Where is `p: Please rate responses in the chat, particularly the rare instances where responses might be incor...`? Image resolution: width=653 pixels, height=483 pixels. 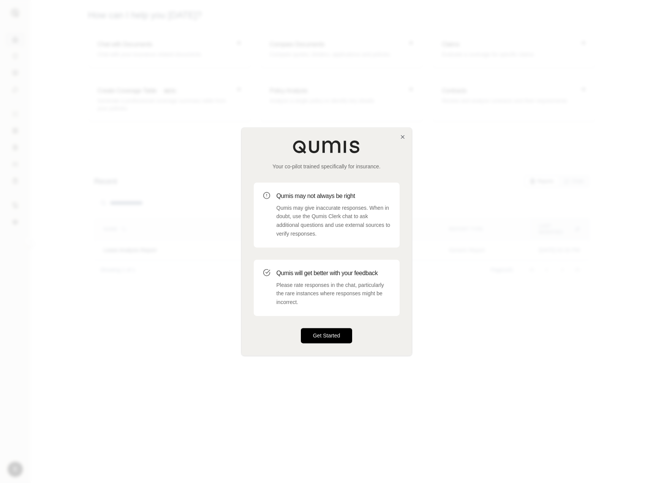
p: Please rate responses in the chat, particularly the rare instances where responses might be incor... is located at coordinates (334, 294).